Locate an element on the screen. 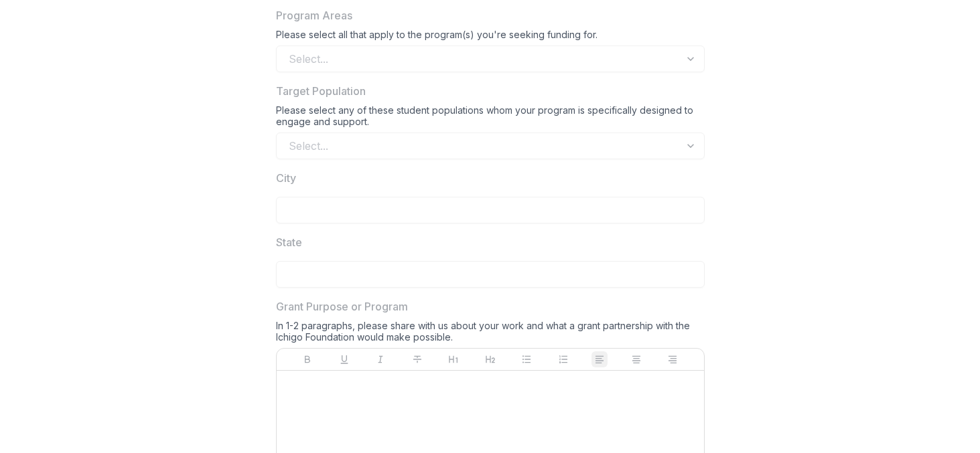 The height and width of the screenshot is (453, 980). button: Align Right is located at coordinates (673, 359).